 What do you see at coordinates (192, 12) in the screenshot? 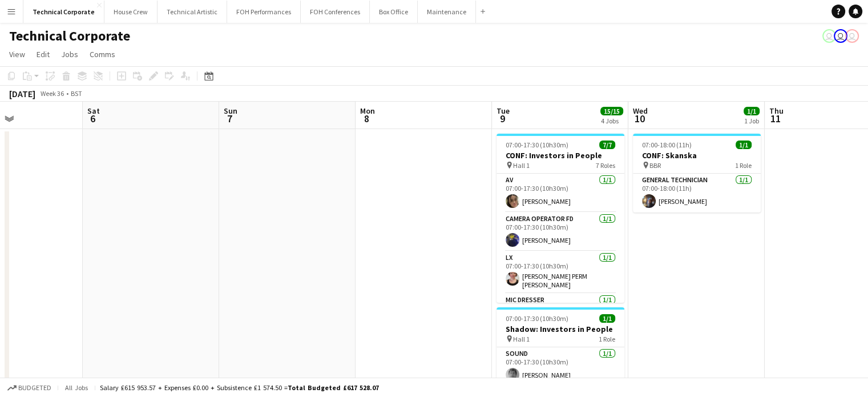
I see `button: Technical Artistic` at bounding box center [192, 12].